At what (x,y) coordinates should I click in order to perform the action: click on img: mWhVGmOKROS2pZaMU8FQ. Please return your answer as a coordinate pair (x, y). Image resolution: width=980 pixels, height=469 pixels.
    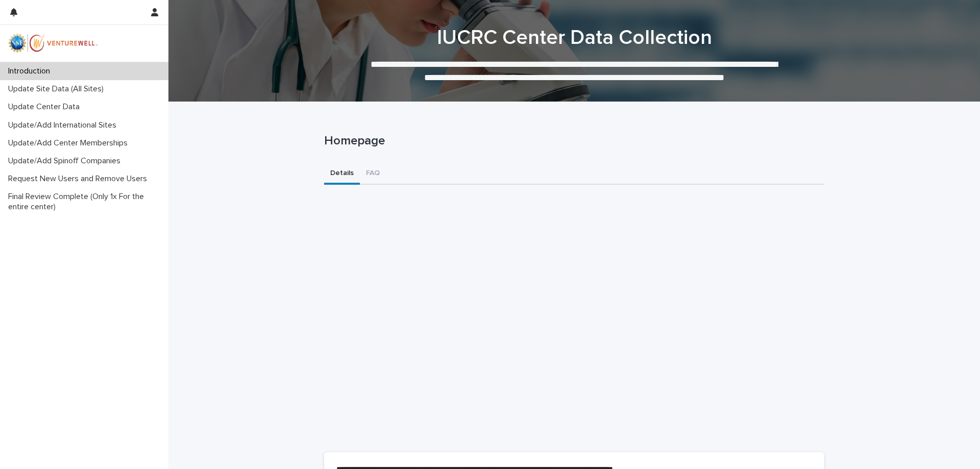
    Looking at the image, I should click on (53, 43).